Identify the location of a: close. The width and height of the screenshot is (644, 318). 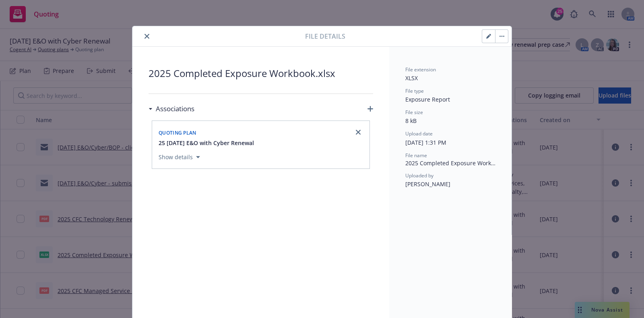
(358, 132).